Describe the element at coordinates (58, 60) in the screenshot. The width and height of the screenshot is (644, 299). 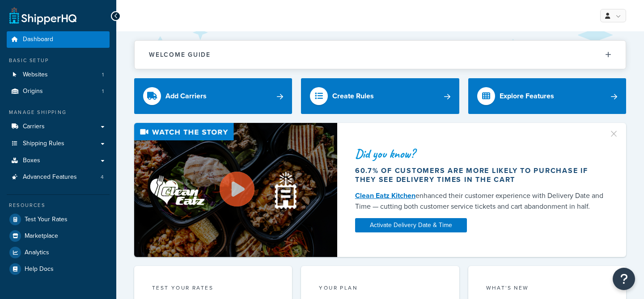
I see `div: Basic Setup` at that location.